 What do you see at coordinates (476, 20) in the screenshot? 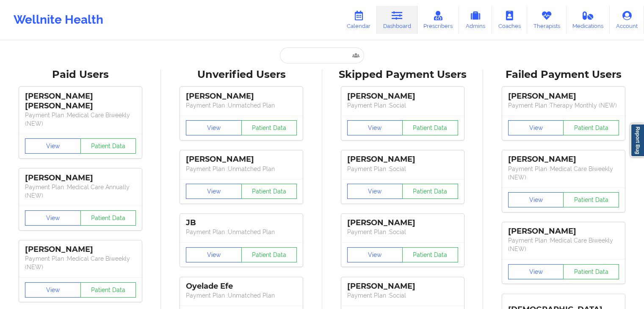
I see `a: Admins` at bounding box center [476, 20].